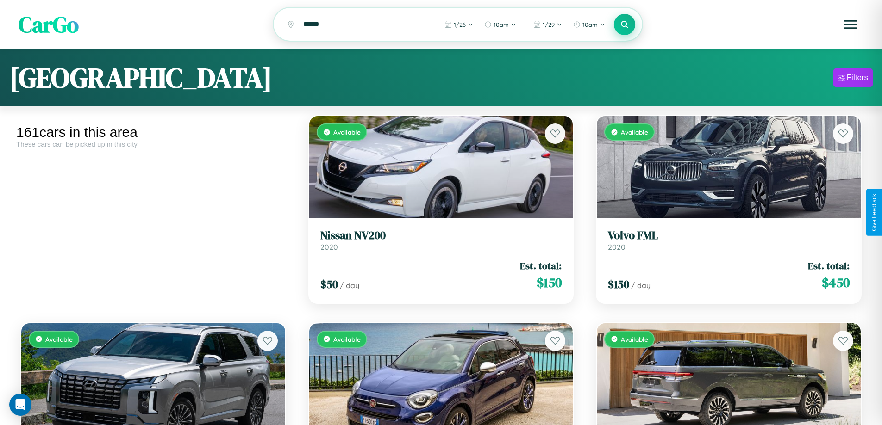 Image resolution: width=882 pixels, height=425 pixels. Describe the element at coordinates (850, 25) in the screenshot. I see `button: Open menu` at that location.